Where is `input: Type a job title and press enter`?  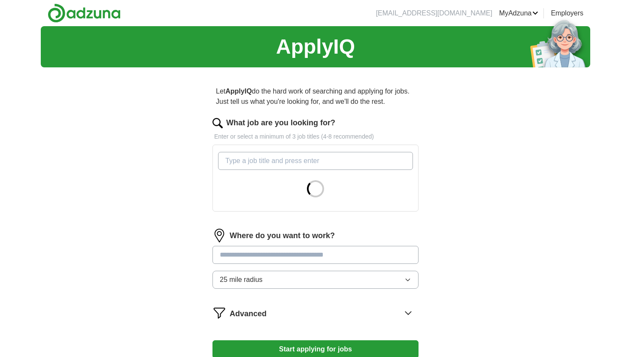 input: Type a job title and press enter is located at coordinates (315, 161).